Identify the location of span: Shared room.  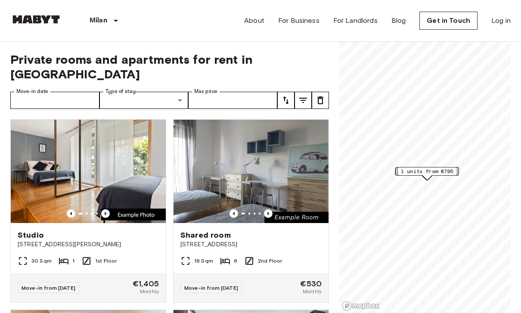
(205, 235).